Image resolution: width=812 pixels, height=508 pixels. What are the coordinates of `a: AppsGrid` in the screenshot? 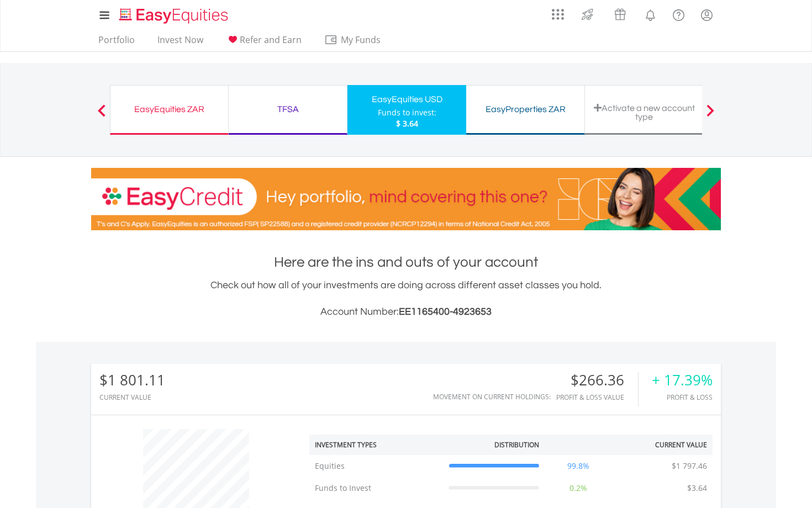 It's located at (558, 12).